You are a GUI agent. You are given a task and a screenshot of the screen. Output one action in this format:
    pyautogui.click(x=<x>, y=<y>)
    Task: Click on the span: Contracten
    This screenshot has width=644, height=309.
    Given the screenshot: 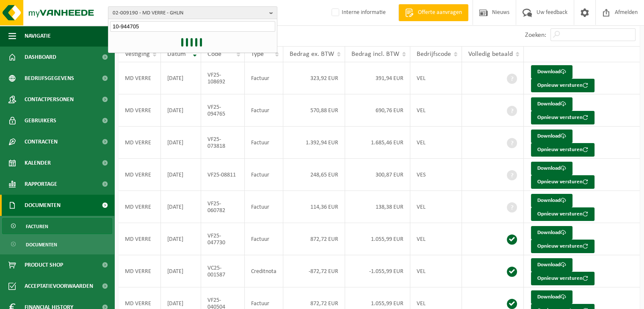 What is the action you would take?
    pyautogui.click(x=41, y=142)
    